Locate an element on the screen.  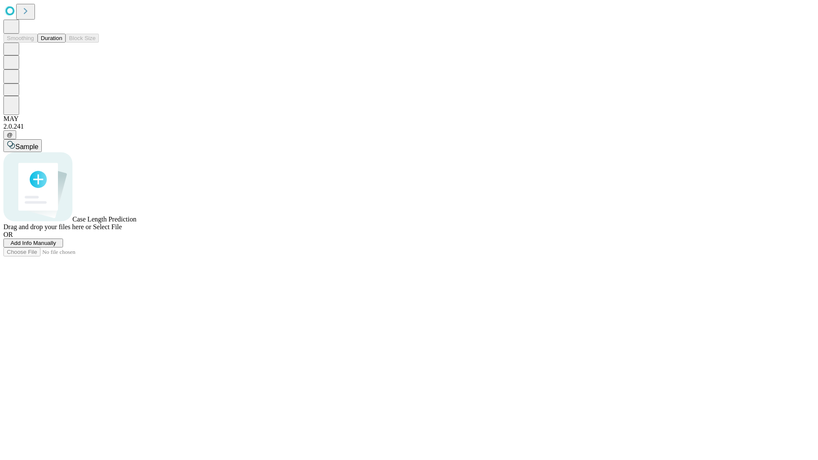
div: 2.0.241 is located at coordinates (409, 127).